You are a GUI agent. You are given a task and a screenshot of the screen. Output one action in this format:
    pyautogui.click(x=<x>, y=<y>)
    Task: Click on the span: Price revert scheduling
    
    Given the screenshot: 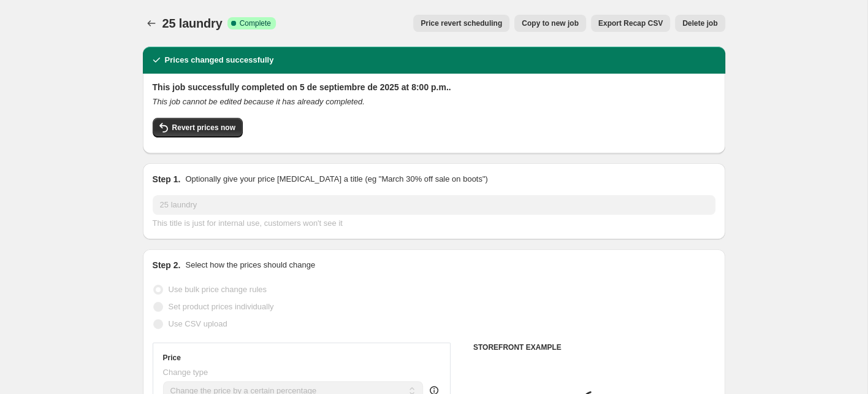 What is the action you would take?
    pyautogui.click(x=461, y=23)
    